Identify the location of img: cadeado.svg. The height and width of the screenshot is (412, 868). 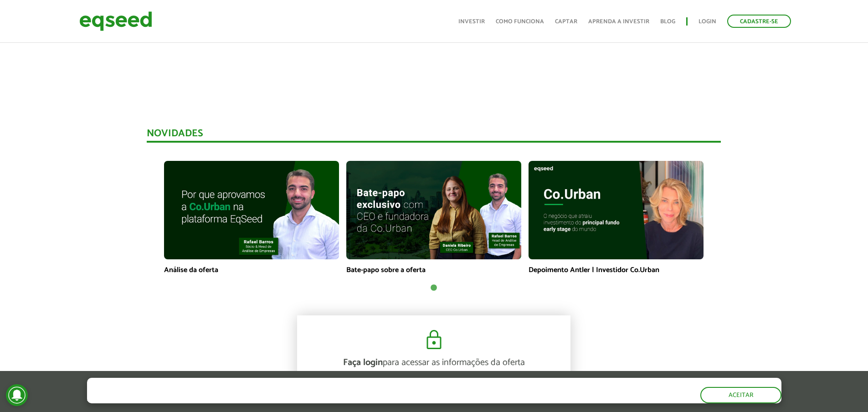
(434, 341).